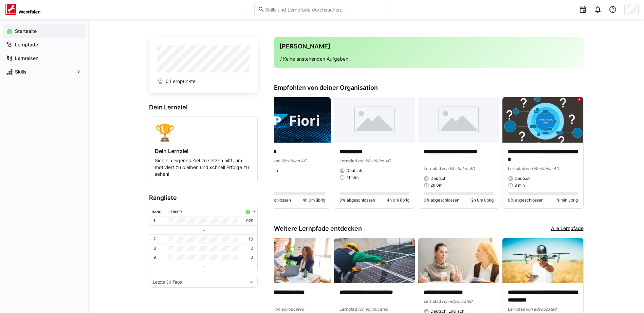 Image resolution: width=644 pixels, height=313 pixels. Describe the element at coordinates (168, 282) in the screenshot. I see `span: Letzte 30 Tage` at that location.